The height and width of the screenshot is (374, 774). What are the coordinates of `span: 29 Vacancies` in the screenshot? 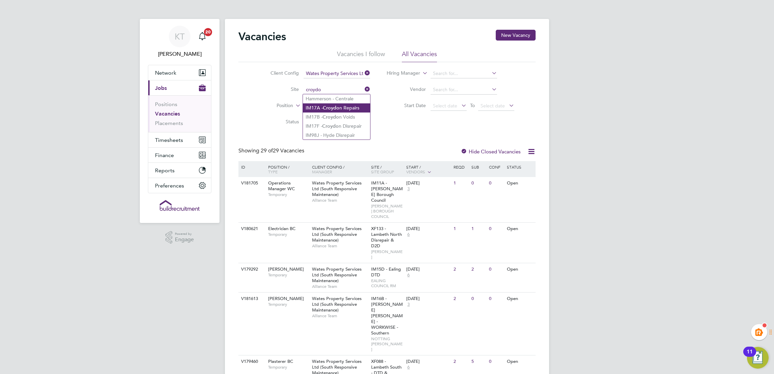 It's located at (282, 151).